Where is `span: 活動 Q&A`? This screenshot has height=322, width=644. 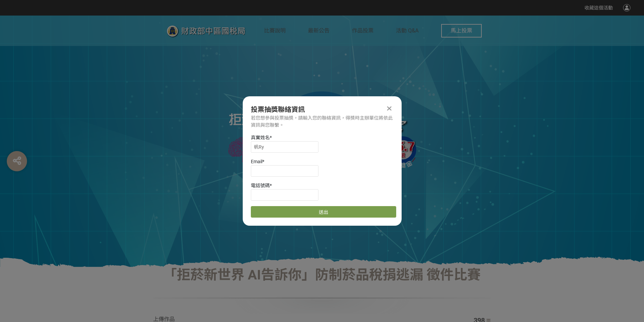 span: 活動 Q&A is located at coordinates (407, 30).